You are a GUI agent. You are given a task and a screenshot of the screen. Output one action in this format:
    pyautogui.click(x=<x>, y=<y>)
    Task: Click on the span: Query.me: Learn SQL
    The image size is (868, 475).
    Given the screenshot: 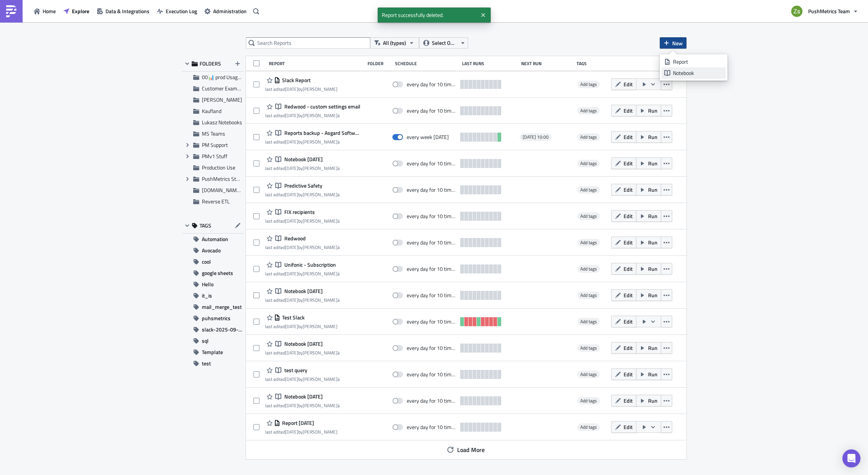 What is the action you would take?
    pyautogui.click(x=234, y=189)
    